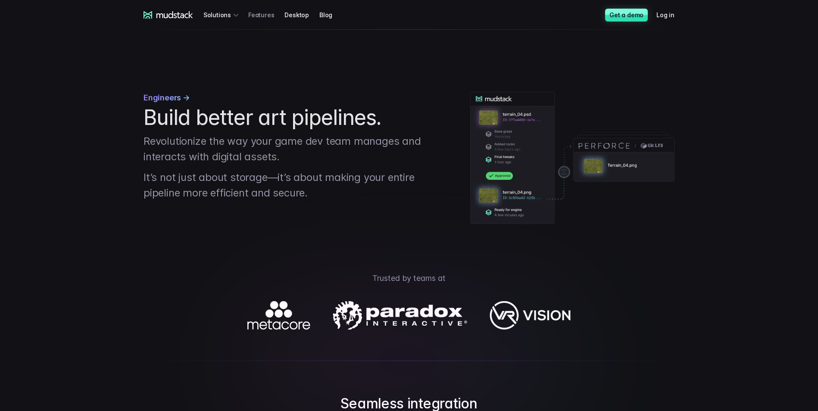 The height and width of the screenshot is (411, 818). I want to click on p: Revolutionize the way your game dev team manages and interacts with digital assets., so click(290, 149).